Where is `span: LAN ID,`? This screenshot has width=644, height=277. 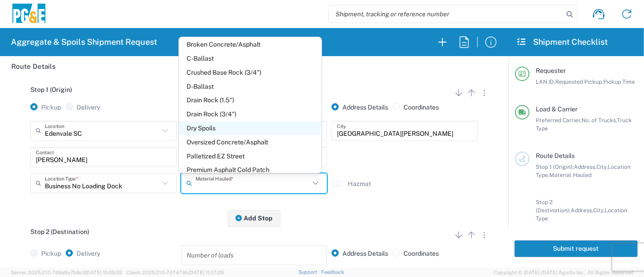 span: LAN ID, is located at coordinates (545, 81).